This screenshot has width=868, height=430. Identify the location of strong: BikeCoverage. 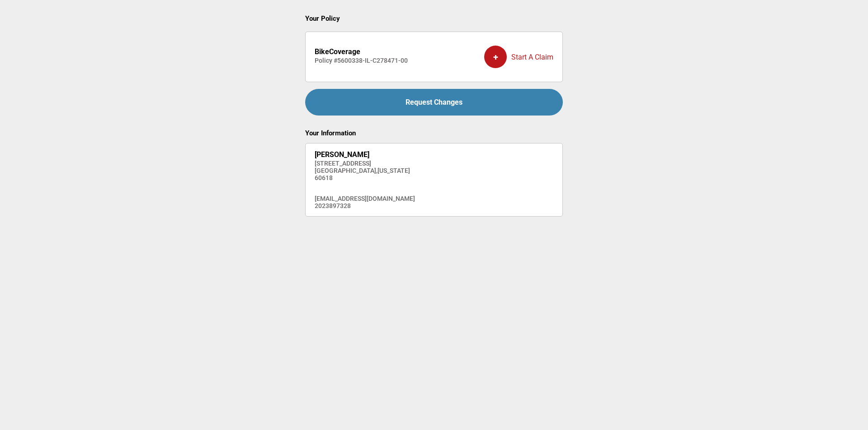
(337, 52).